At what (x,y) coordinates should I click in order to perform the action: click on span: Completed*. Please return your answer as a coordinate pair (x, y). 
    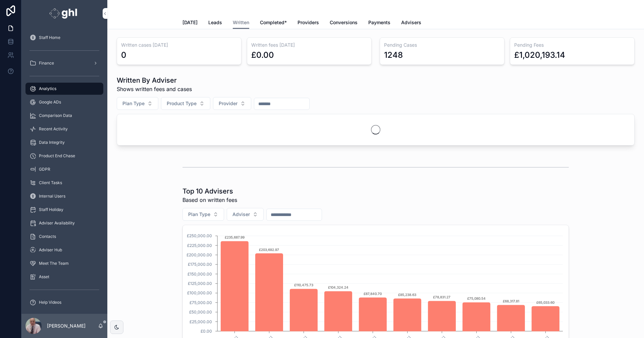
    Looking at the image, I should click on (274, 23).